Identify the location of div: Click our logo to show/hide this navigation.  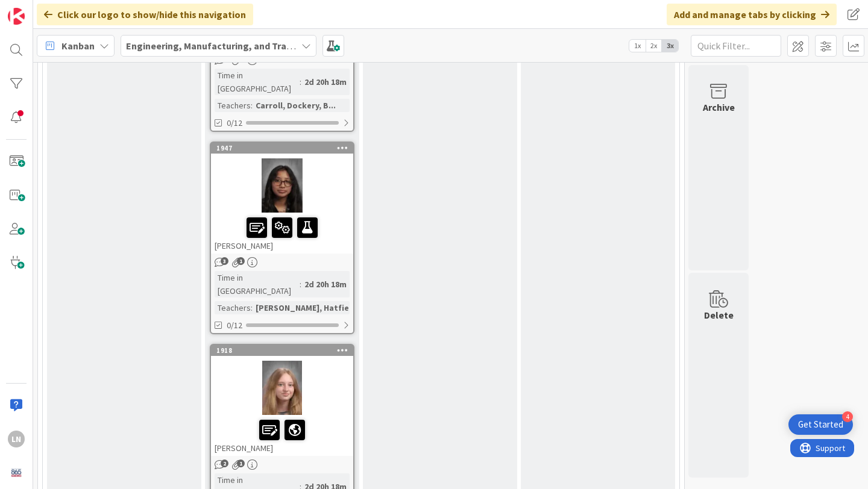
(145, 15).